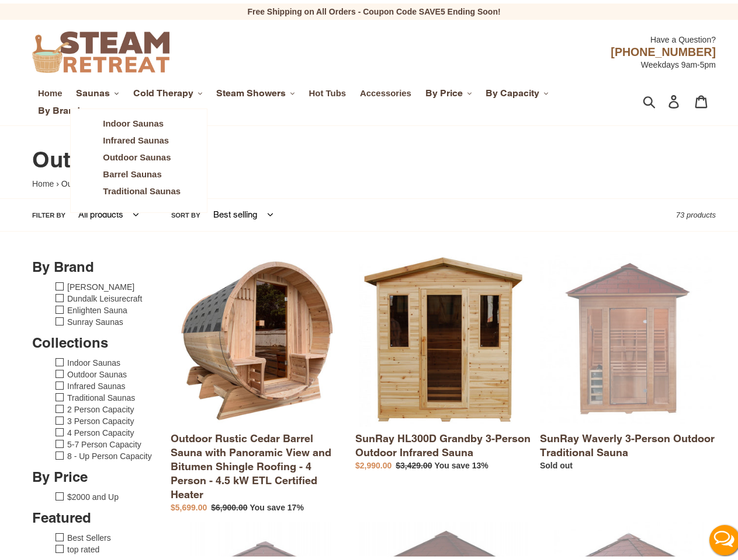 Image resolution: width=738 pixels, height=560 pixels. Describe the element at coordinates (50, 90) in the screenshot. I see `span: Home` at that location.